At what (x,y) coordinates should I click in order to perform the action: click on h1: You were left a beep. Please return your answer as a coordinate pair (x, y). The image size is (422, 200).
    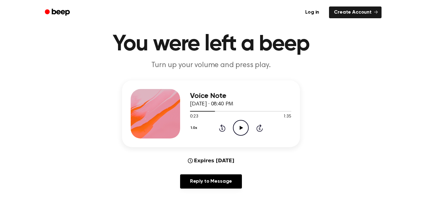
    Looking at the image, I should click on (211, 44).